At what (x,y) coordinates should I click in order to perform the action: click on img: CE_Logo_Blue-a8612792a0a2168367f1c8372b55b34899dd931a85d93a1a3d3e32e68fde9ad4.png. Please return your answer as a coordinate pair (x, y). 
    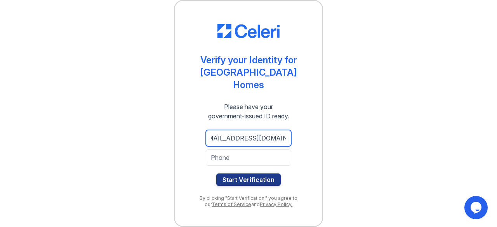
    Looking at the image, I should click on (249, 31).